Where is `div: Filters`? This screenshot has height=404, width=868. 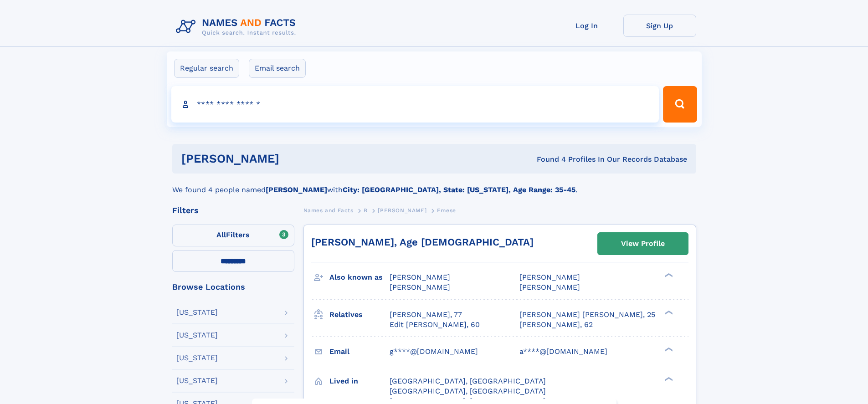
div: Filters is located at coordinates (233, 211).